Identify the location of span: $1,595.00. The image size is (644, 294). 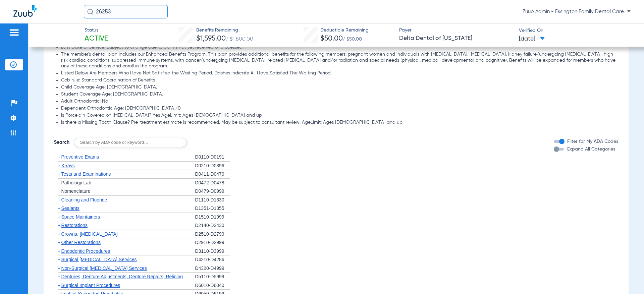
(211, 39).